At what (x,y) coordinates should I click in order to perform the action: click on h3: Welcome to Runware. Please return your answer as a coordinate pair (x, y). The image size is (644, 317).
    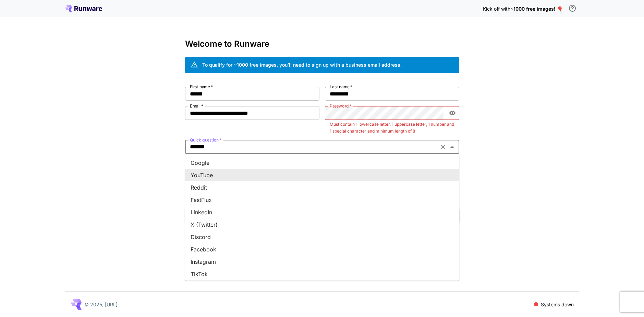
    Looking at the image, I should click on (322, 44).